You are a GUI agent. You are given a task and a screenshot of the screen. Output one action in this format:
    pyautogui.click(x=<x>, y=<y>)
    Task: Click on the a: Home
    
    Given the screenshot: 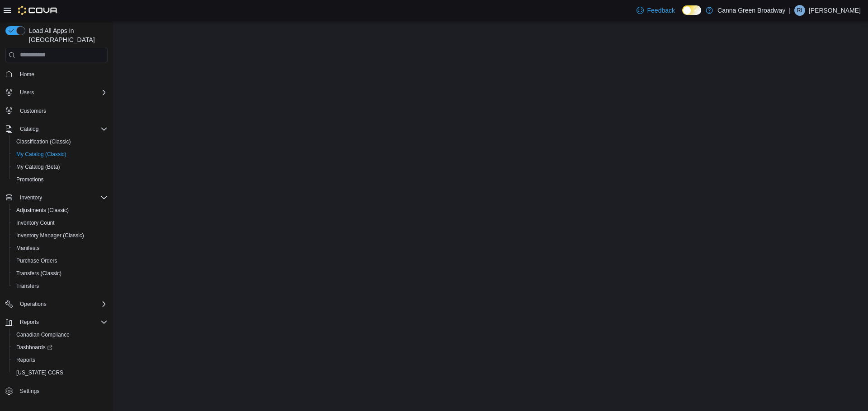 What is the action you would take?
    pyautogui.click(x=27, y=74)
    